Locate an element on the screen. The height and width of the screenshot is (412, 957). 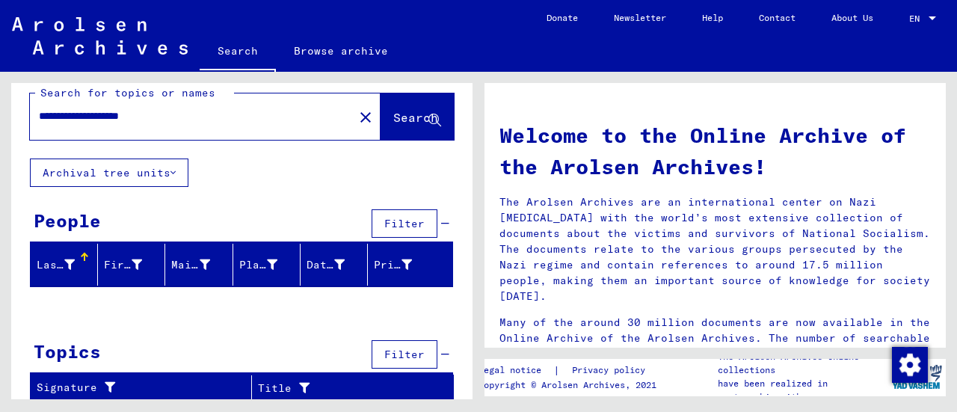
mat-header-cell: First Name is located at coordinates (132, 265).